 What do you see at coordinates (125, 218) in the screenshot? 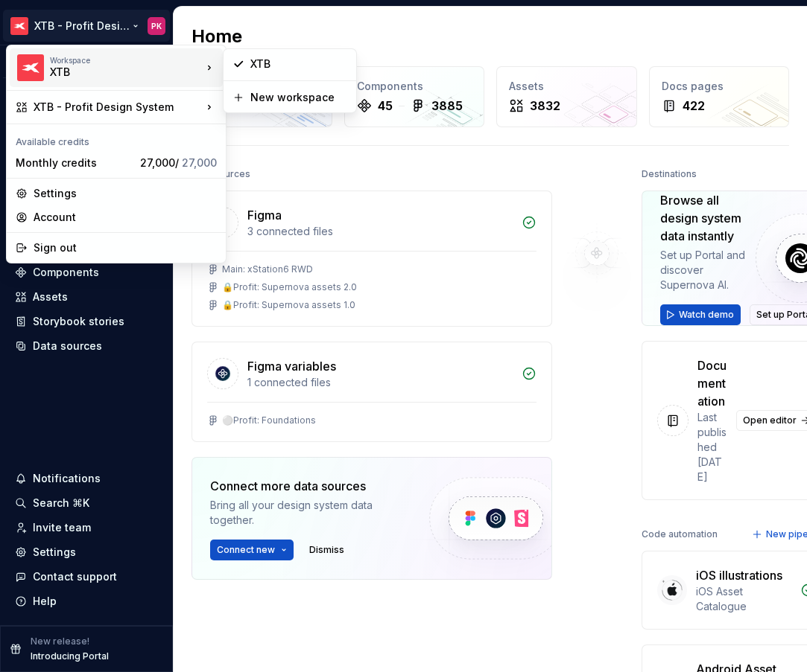
I see `div: Account` at bounding box center [125, 218].